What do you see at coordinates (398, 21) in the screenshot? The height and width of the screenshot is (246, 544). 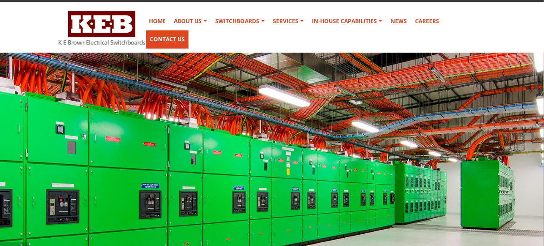 I see `a: News` at bounding box center [398, 21].